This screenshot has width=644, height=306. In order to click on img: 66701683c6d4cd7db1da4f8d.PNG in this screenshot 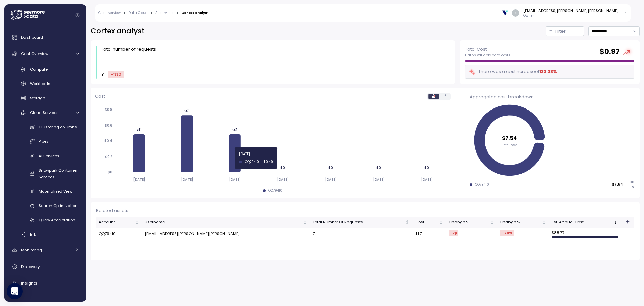, I will do `click(505, 13)`.